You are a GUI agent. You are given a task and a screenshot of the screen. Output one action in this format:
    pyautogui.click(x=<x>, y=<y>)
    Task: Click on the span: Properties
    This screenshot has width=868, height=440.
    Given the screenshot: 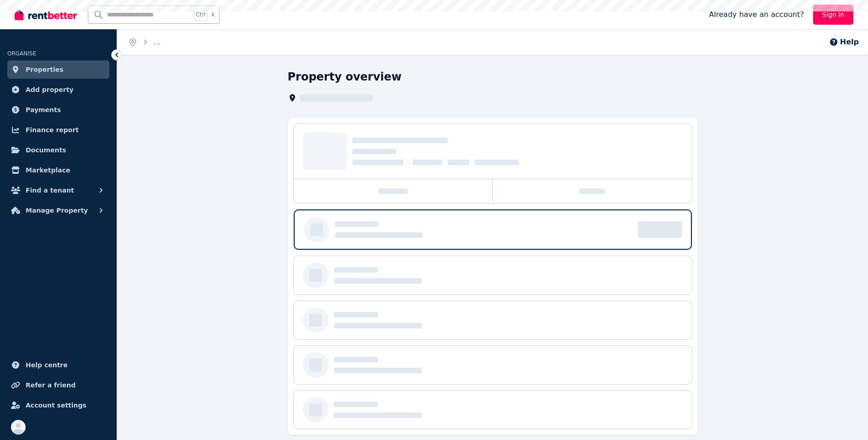 What is the action you would take?
    pyautogui.click(x=44, y=70)
    